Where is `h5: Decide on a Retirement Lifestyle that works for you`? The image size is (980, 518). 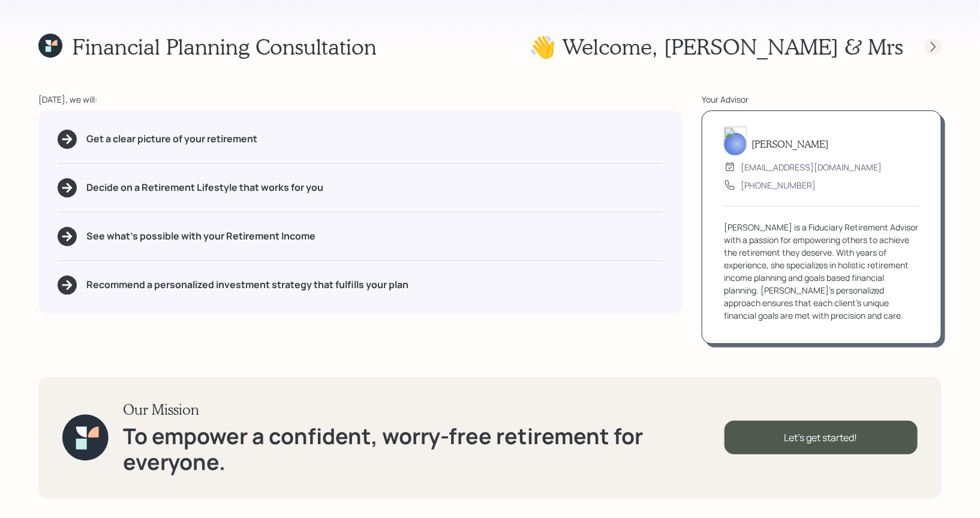
h5: Decide on a Retirement Lifestyle that works for you is located at coordinates (205, 187).